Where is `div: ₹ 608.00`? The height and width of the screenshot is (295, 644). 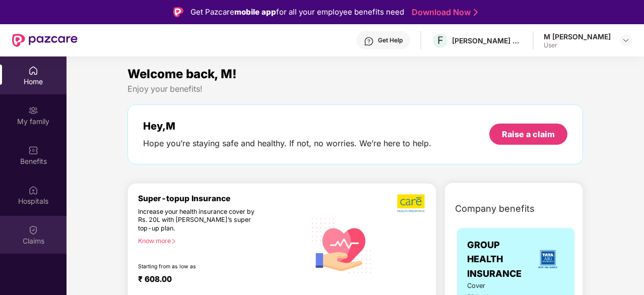
div: ₹ 608.00 is located at coordinates (217, 280).